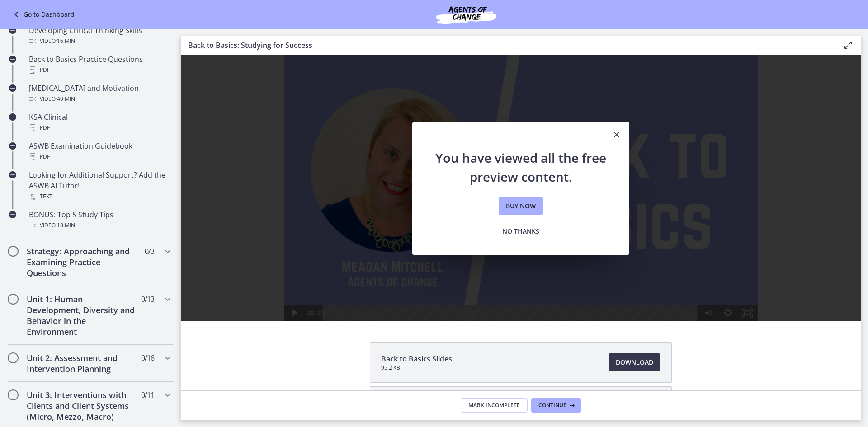 This screenshot has width=868, height=427. Describe the element at coordinates (567, 258) in the screenshot. I see `button: Fullscreen` at that location.